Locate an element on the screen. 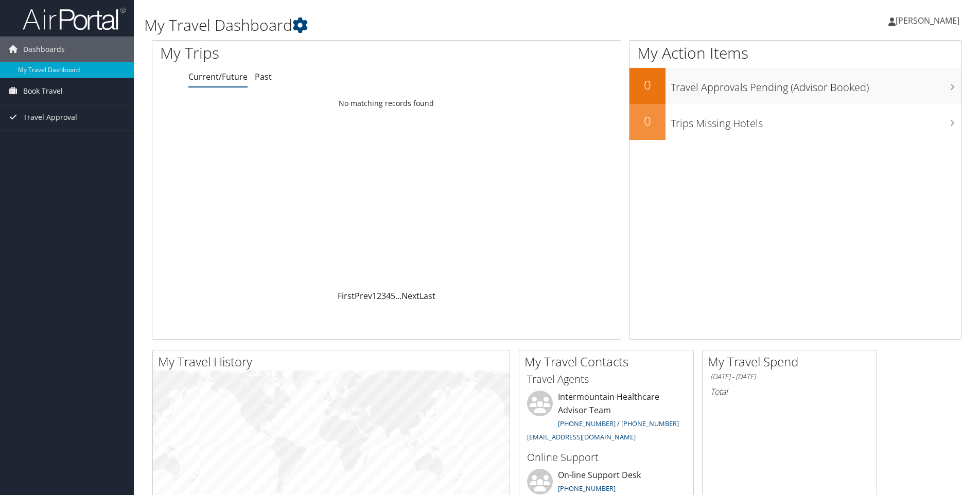 The image size is (980, 495). a: 2 is located at coordinates (379, 296).